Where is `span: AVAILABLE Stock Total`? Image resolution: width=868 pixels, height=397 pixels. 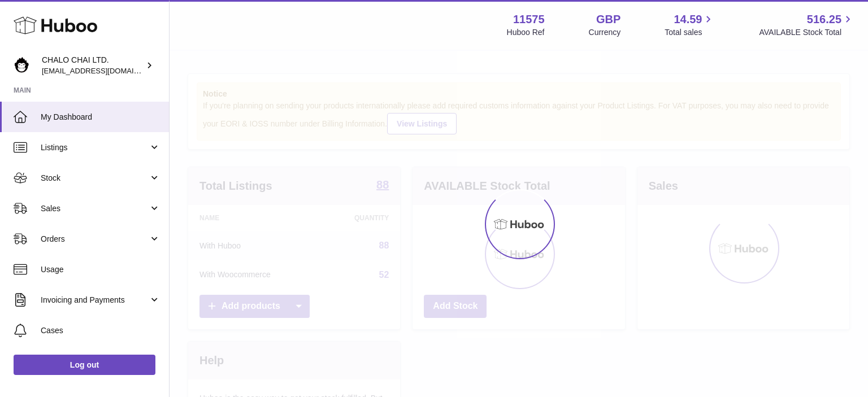
span: AVAILABLE Stock Total is located at coordinates (806, 32).